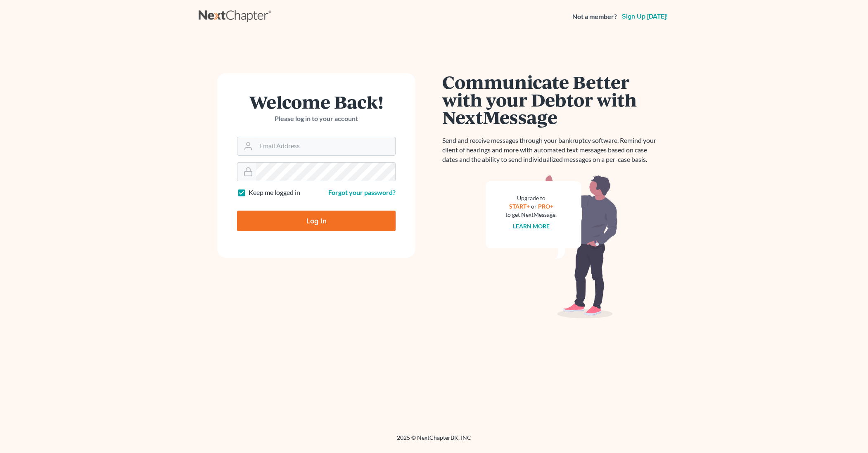  What do you see at coordinates (317, 101) in the screenshot?
I see `h1: Welcome Back!` at bounding box center [317, 101].